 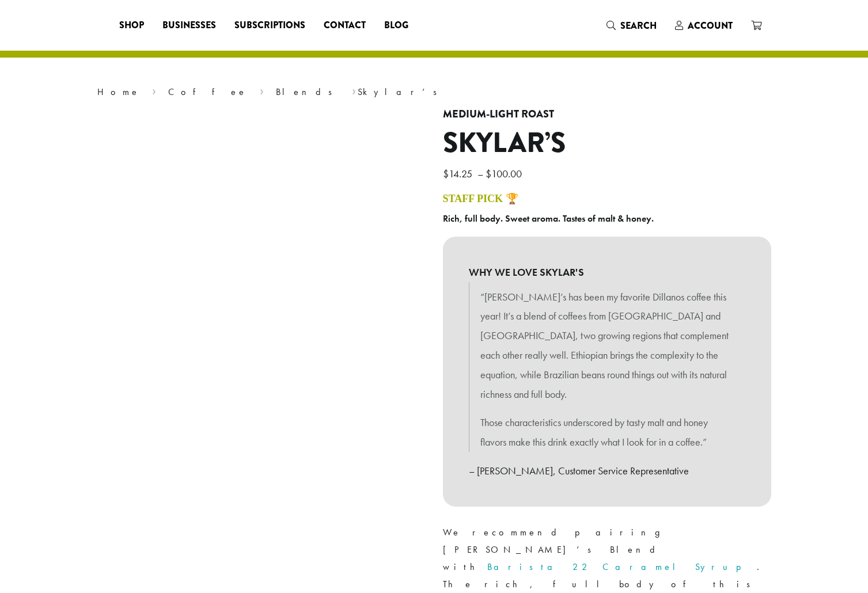 What do you see at coordinates (607, 272) in the screenshot?
I see `b: WHY WE LOVE SKYLAR'S` at bounding box center [607, 272].